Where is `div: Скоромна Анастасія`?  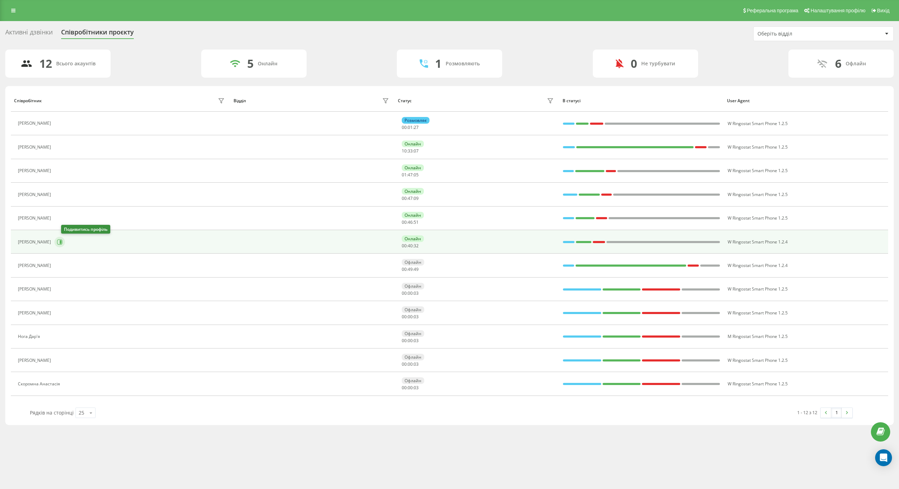
div: Скоромна Анастасія is located at coordinates (40, 384).